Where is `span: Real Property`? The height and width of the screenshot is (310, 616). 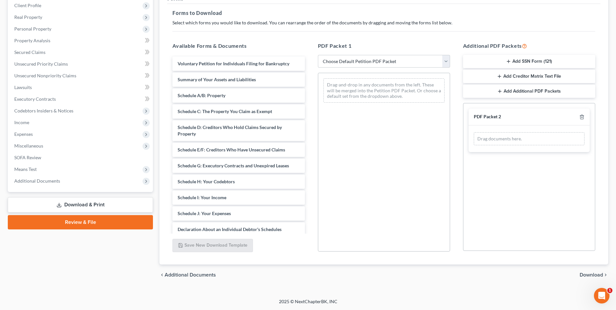
span: Real Property is located at coordinates (28, 17).